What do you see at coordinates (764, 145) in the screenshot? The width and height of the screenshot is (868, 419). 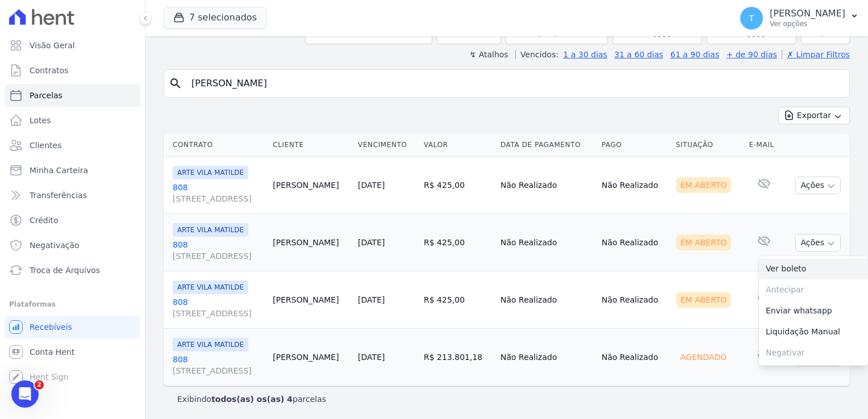 I see `th: E-mail` at bounding box center [764, 145].